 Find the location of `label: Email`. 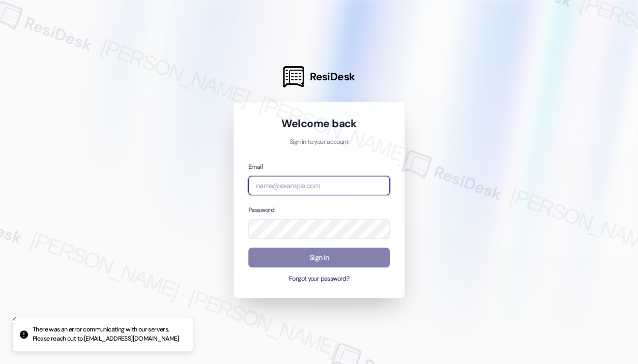

label: Email is located at coordinates (255, 167).